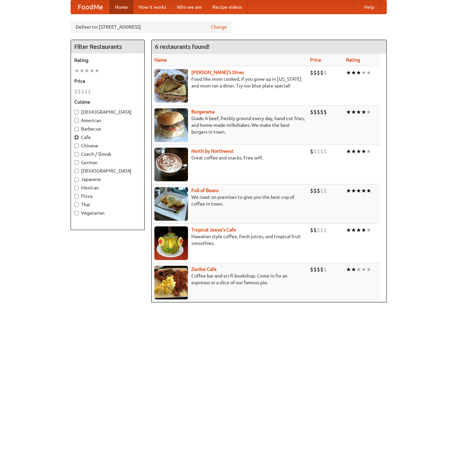 This screenshot has height=476, width=457. What do you see at coordinates (204, 269) in the screenshot?
I see `a: Zardoz Cafe` at bounding box center [204, 269].